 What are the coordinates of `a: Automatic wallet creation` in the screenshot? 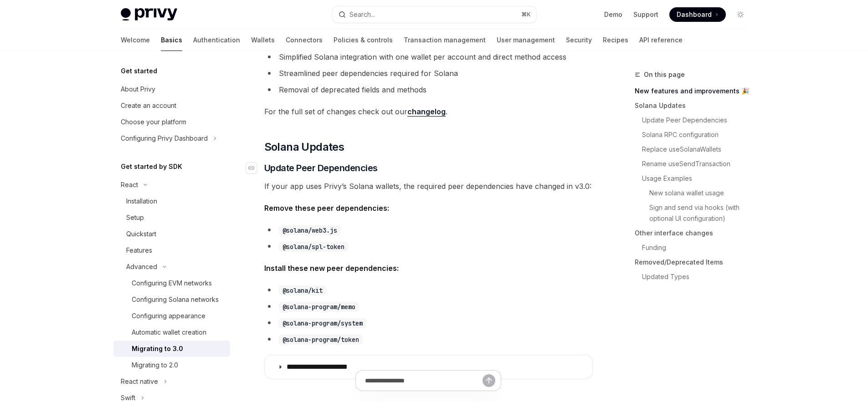 It's located at (171, 333).